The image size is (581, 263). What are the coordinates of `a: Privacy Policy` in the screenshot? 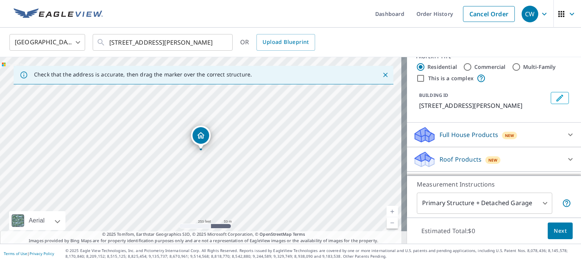 It's located at (42, 253).